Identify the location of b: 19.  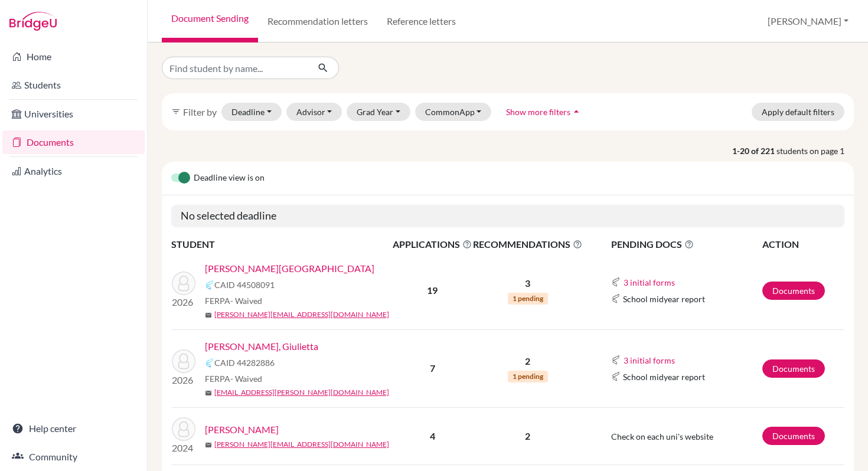
(432, 290).